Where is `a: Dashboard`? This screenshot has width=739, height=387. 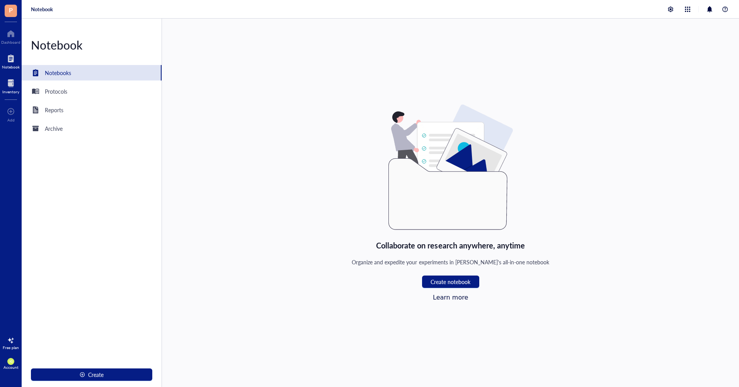 a: Dashboard is located at coordinates (11, 36).